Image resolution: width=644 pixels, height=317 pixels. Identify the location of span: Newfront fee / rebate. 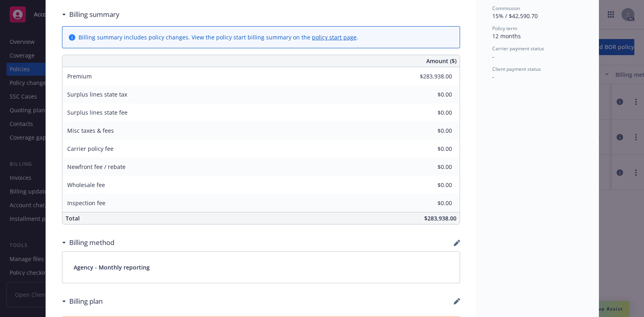
(96, 166).